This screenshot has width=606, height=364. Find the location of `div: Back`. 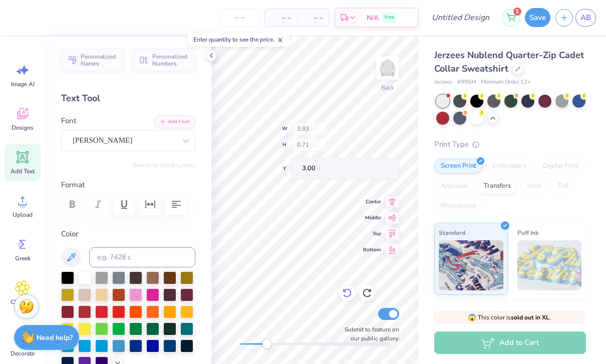

div: Back is located at coordinates (387, 88).